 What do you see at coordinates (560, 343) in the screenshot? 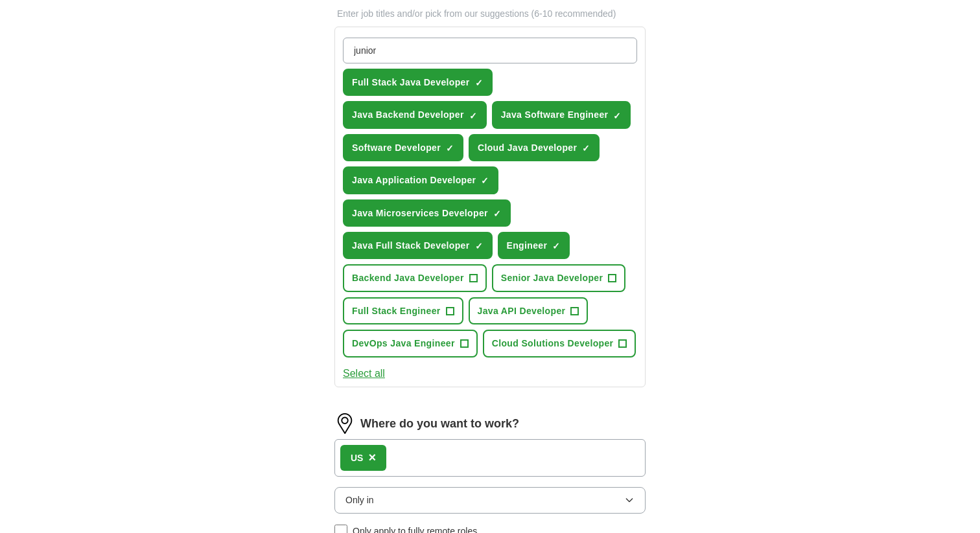
I see `button: Cloud Solutions Developer` at bounding box center [560, 343].